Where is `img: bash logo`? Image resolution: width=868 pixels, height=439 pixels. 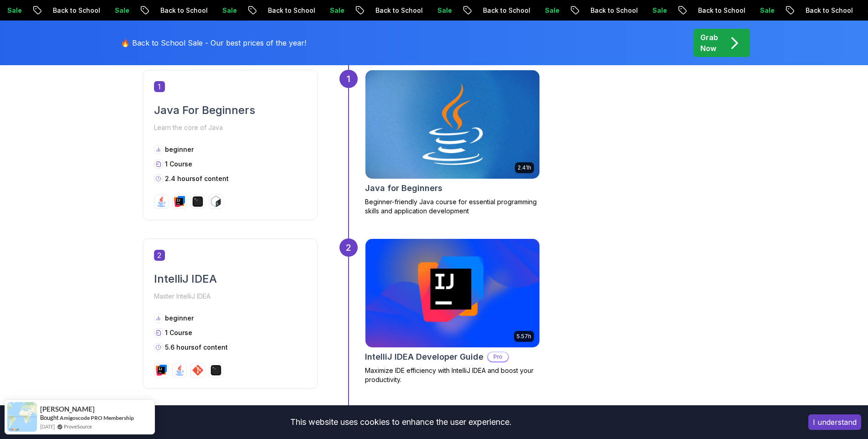
img: bash logo is located at coordinates (216, 202).